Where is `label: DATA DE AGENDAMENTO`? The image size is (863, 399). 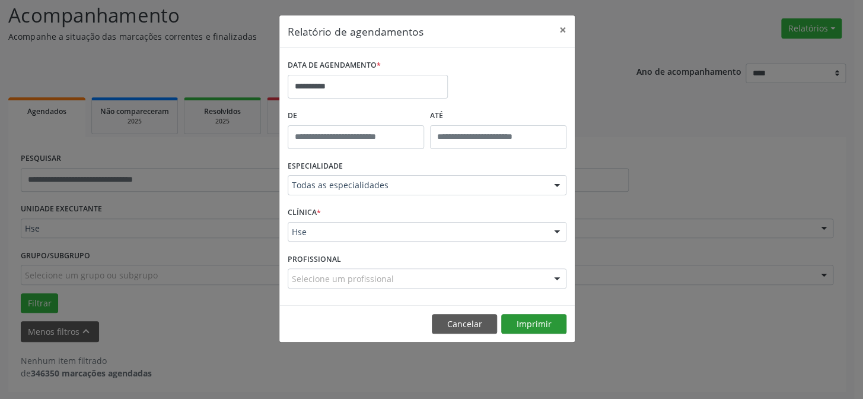 label: DATA DE AGENDAMENTO is located at coordinates (334, 65).